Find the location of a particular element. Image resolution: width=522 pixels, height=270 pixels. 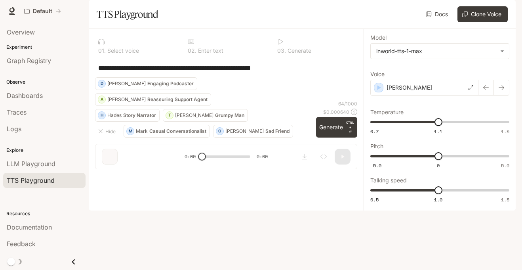

p: CTRL + is located at coordinates (350, 125).